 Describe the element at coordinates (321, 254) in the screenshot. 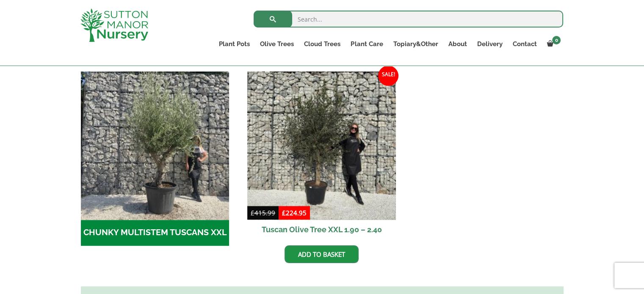

I see `a: Add to basket: “Tuscan Olive Tree XXL 1.90 - 2.40”` at that location.